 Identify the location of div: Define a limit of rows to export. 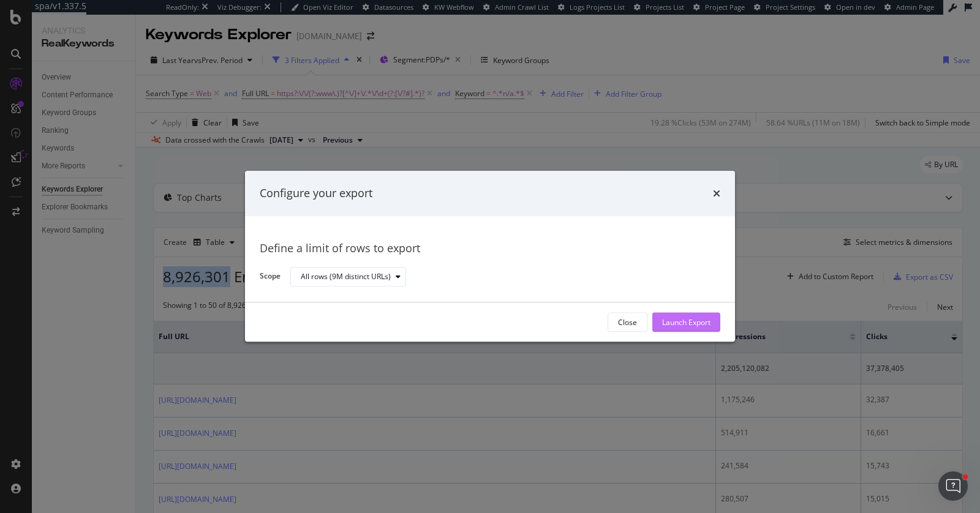
(490, 248).